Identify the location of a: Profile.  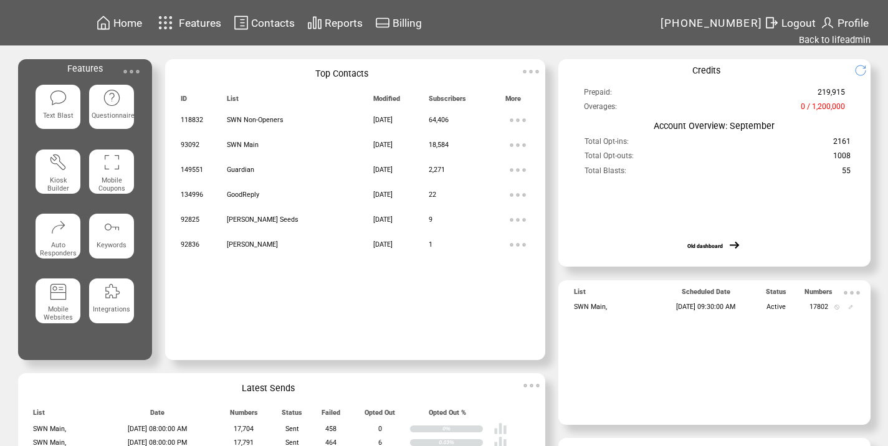
(844, 22).